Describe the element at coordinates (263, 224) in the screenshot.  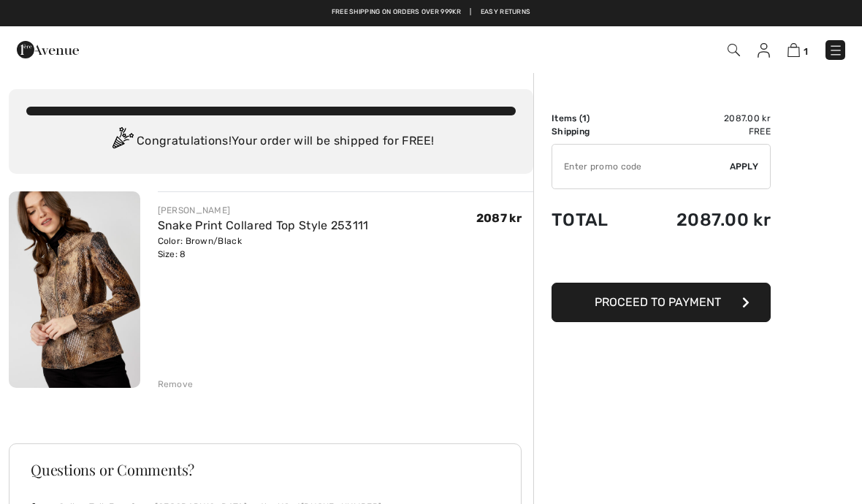
I see `a: Snake Print Collared Top Style 253111` at that location.